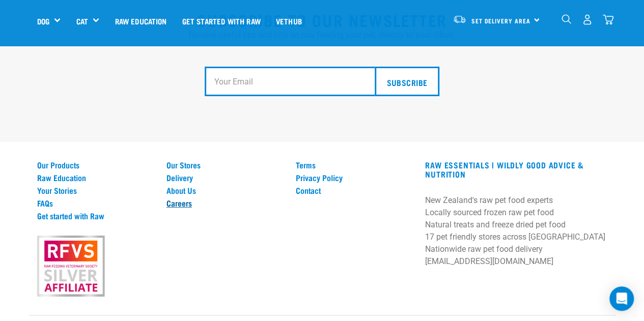  I want to click on input: Your Email, so click(293, 82).